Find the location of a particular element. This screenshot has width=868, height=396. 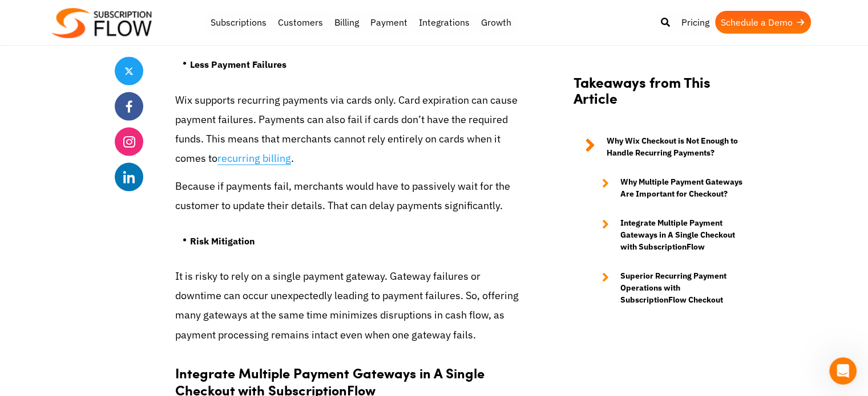

a: Subscriptions is located at coordinates (239, 22).